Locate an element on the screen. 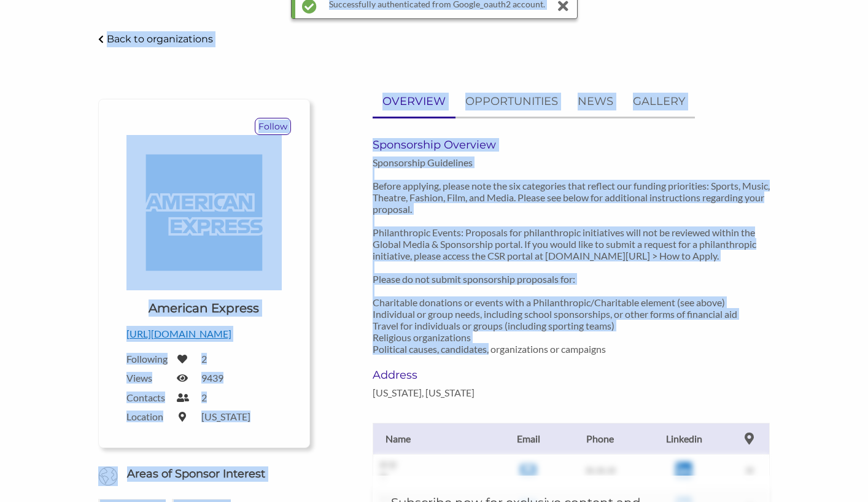 The image size is (868, 502). img: Globe Icon is located at coordinates (108, 476).